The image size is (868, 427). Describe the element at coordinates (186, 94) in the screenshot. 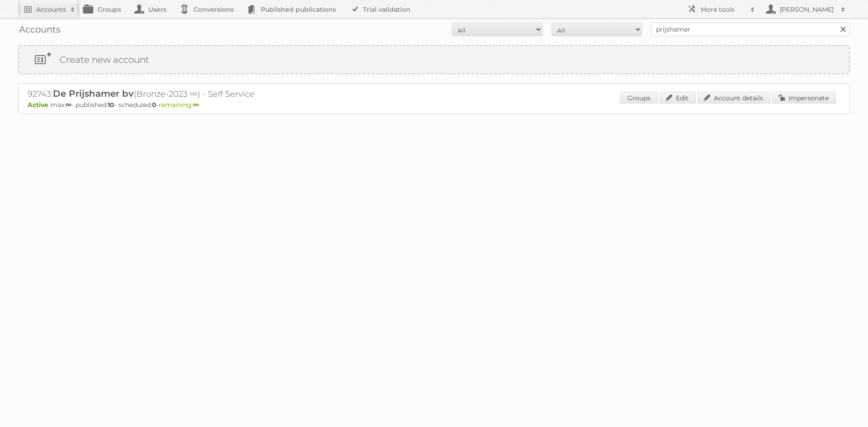

I see `h2: 92743: (Bronze-2023 ∞) - Self Service` at that location.